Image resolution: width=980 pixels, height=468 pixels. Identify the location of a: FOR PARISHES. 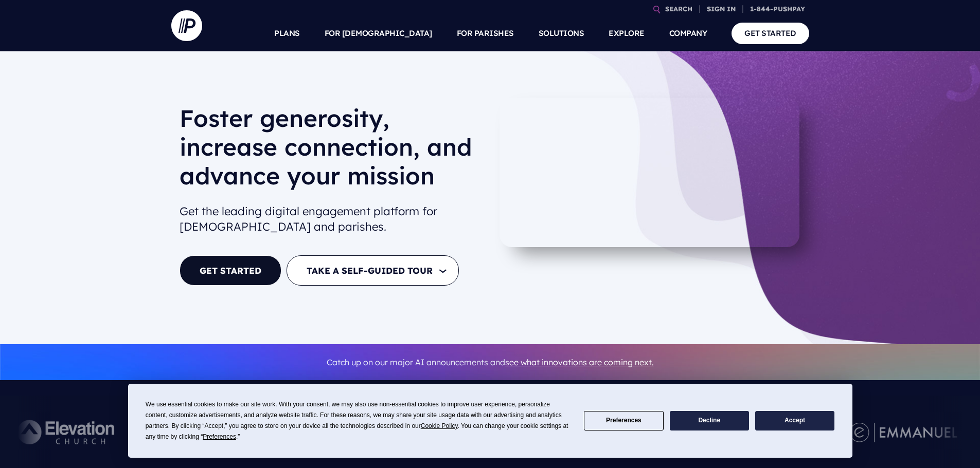
(485, 33).